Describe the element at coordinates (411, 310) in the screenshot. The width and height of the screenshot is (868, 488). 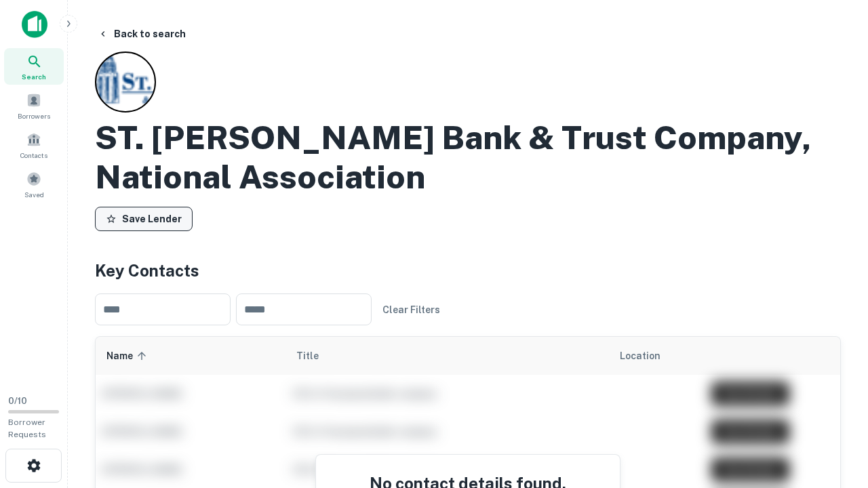
I see `button: Clear Filters` at that location.